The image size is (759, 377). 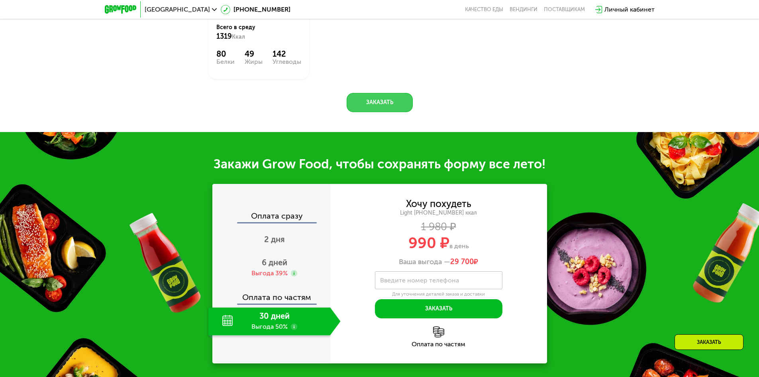 I want to click on span: 6 дней, so click(x=275, y=262).